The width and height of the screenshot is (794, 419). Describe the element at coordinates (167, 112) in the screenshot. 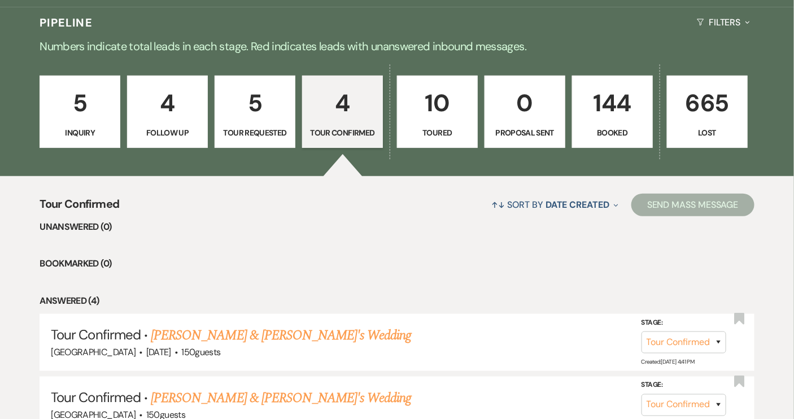

I see `a: 4Follow Up` at that location.